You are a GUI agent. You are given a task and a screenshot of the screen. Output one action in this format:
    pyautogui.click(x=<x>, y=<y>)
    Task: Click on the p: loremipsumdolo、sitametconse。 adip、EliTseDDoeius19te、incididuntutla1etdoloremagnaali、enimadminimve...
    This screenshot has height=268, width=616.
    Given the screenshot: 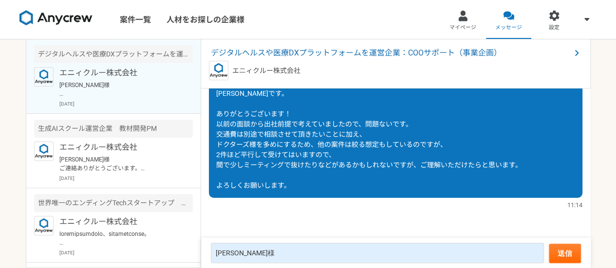 What is the action you would take?
    pyautogui.click(x=119, y=238)
    